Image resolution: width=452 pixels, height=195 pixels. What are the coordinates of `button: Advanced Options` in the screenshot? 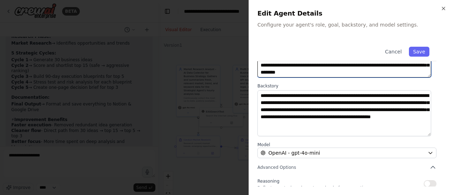 It's located at (347, 167).